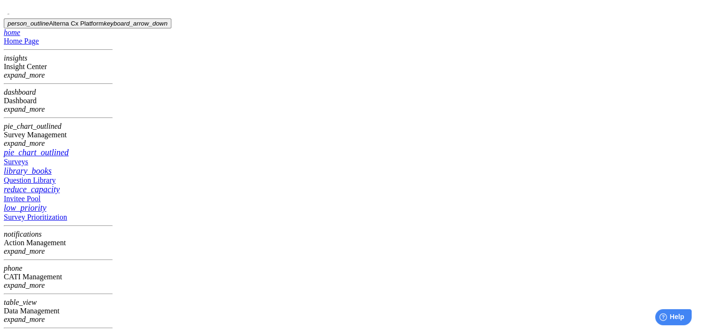 Image resolution: width=720 pixels, height=329 pixels. What do you see at coordinates (76, 23) in the screenshot?
I see `span: Alterna Cx Platform` at bounding box center [76, 23].